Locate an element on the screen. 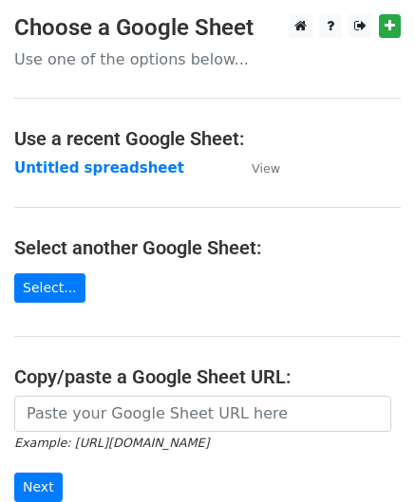  input: Paste your Google Sheet URL here is located at coordinates (202, 414).